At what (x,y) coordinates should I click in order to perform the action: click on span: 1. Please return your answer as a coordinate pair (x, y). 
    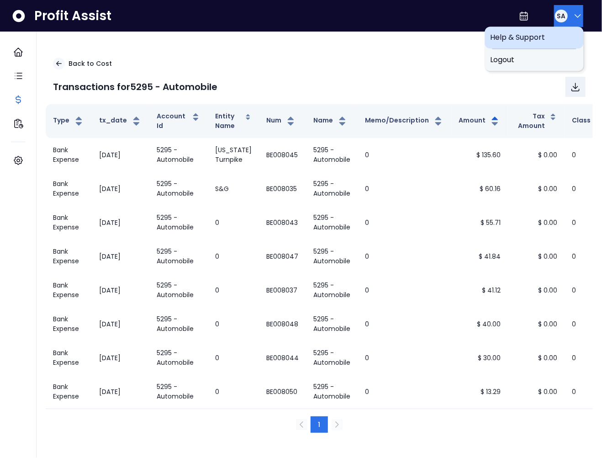
    Looking at the image, I should click on (319, 424).